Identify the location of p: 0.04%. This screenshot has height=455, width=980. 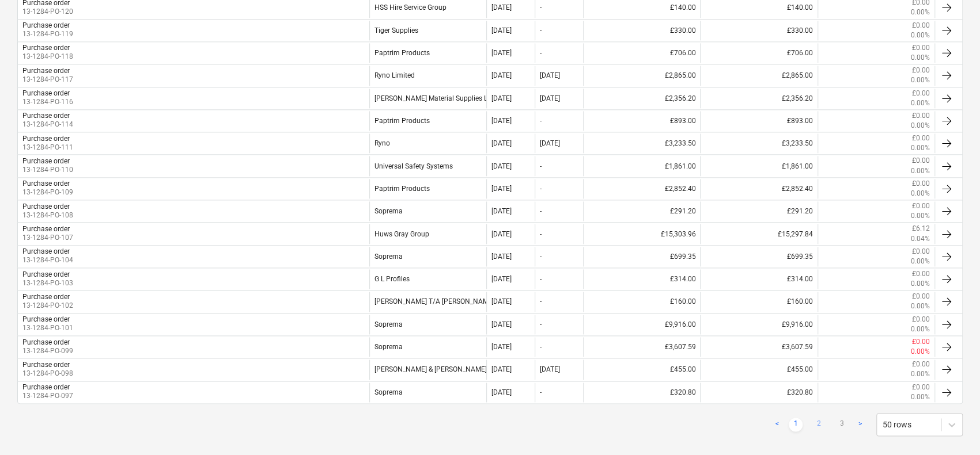
(920, 238).